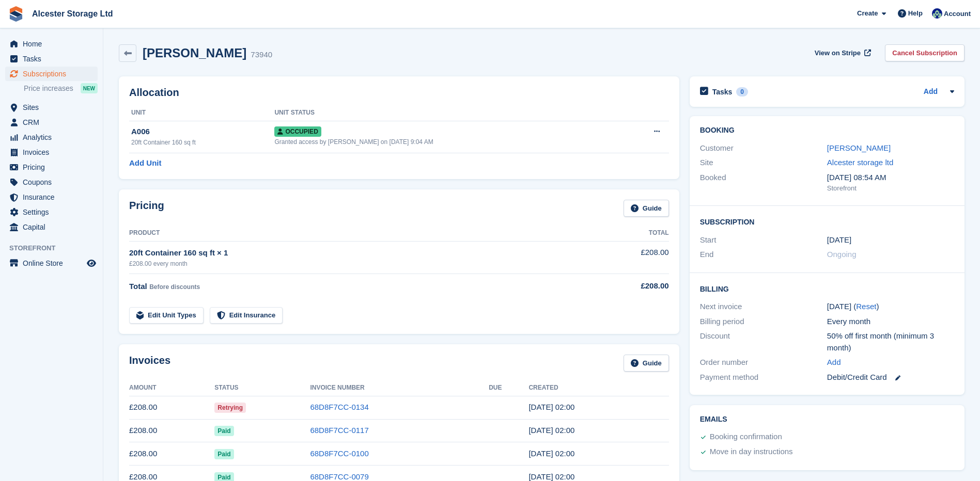 Image resolution: width=980 pixels, height=481 pixels. What do you see at coordinates (598, 389) in the screenshot?
I see `th: Created` at bounding box center [598, 389].